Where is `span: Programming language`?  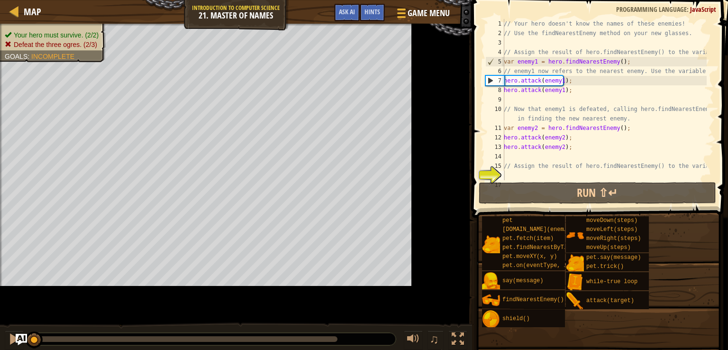 span: Programming language is located at coordinates (651, 9).